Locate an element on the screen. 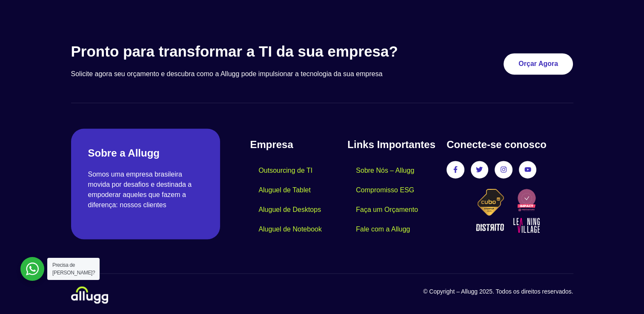  a: Faça um Orçamento is located at coordinates (387, 210).